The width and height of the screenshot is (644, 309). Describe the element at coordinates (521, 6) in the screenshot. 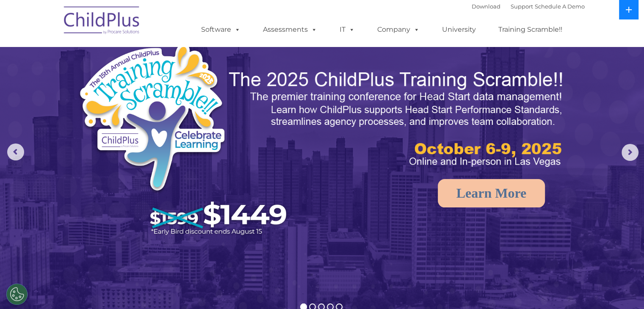

I see `a: Support` at that location.